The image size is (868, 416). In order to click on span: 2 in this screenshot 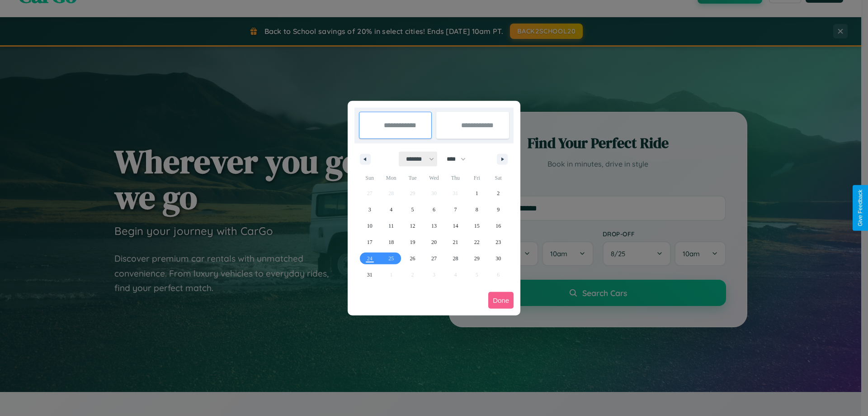, I will do `click(498, 193)`.